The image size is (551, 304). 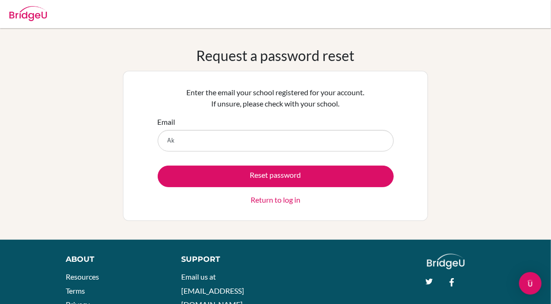 What do you see at coordinates (75, 291) in the screenshot?
I see `a: Terms` at bounding box center [75, 291].